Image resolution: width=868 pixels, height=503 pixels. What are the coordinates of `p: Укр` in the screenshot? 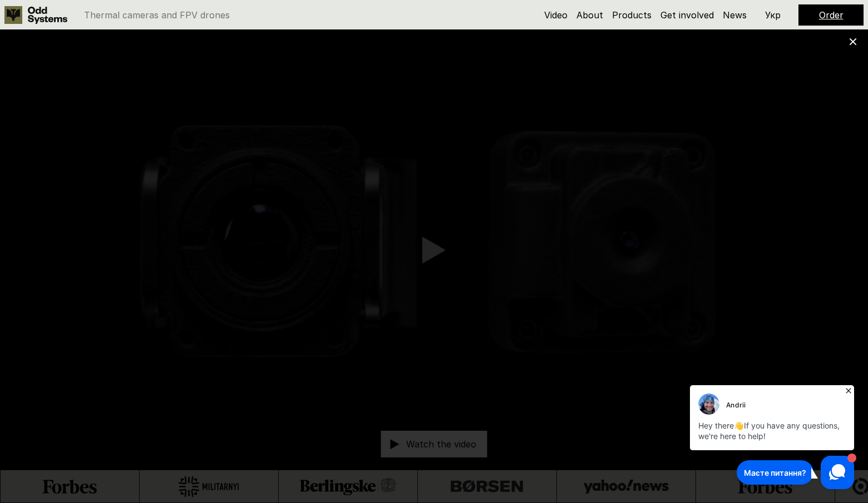 It's located at (773, 15).